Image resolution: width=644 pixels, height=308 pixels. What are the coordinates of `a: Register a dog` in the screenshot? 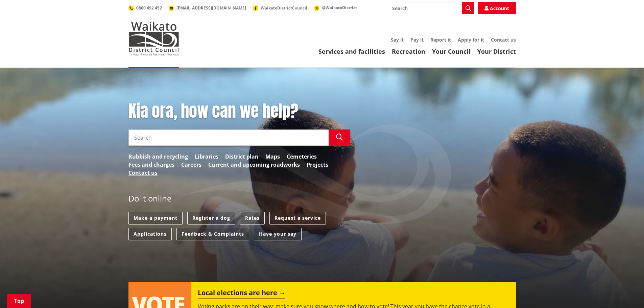 It's located at (211, 218).